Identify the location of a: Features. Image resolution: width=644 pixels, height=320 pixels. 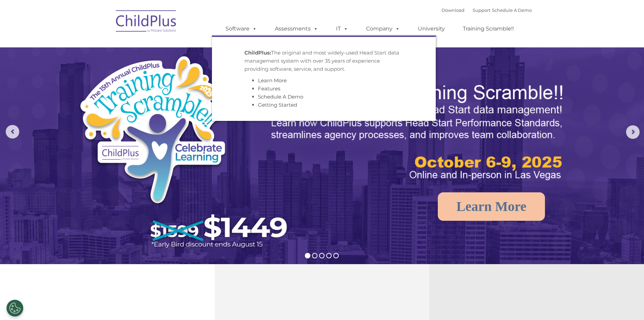
(269, 88).